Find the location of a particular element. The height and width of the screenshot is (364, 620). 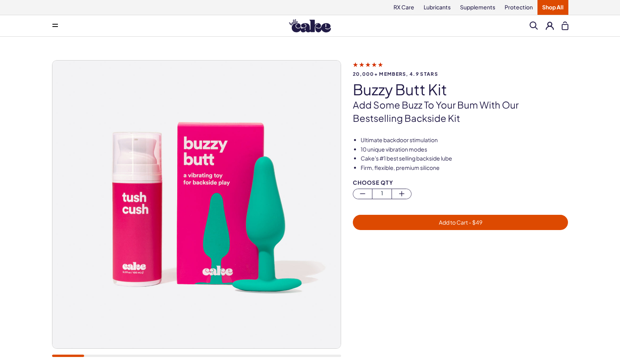

li: 10 unique vibration modes is located at coordinates (464, 150).